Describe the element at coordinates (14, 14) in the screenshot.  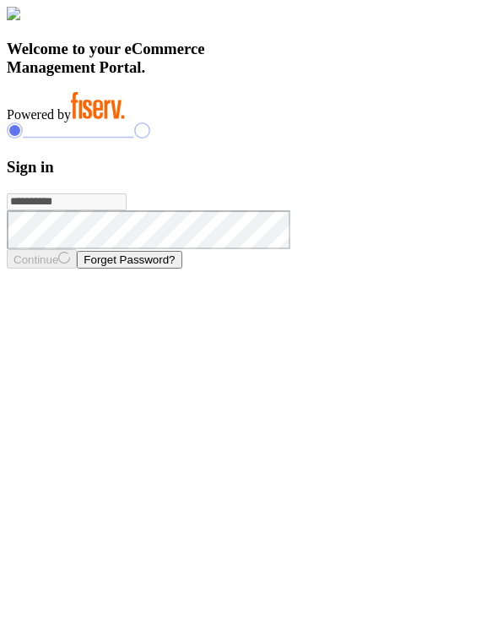
I see `img: card_Illustration.svg` at that location.